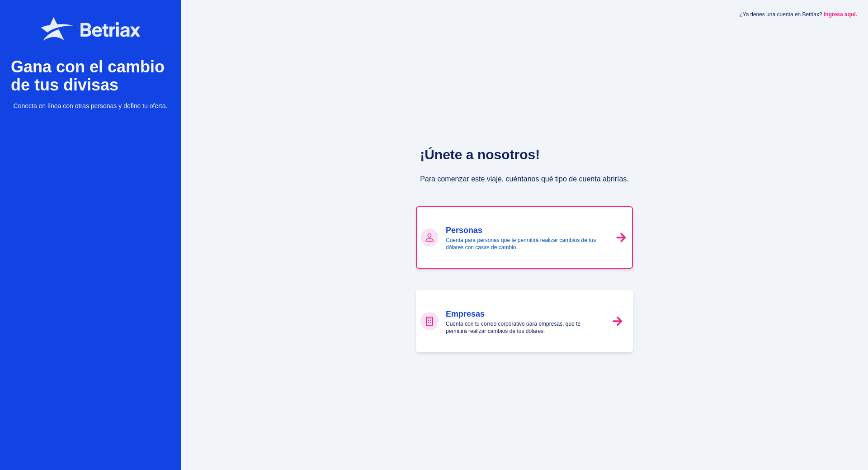 This screenshot has width=868, height=470. I want to click on h3: Empresas, so click(524, 314).